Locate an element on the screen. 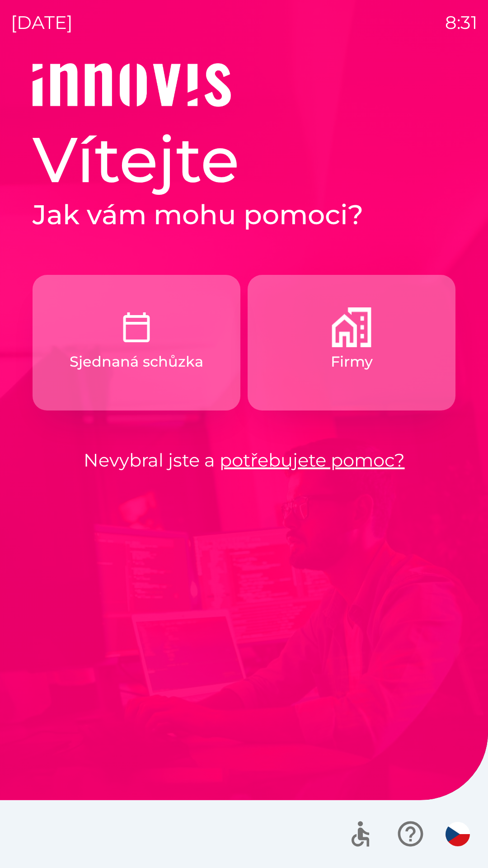 The width and height of the screenshot is (488, 868). img: Logo is located at coordinates (244, 85).